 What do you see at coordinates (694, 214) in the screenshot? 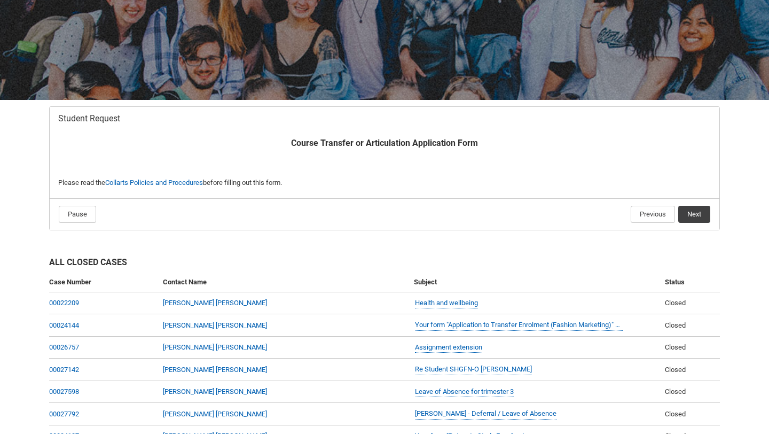
I see `button: Next` at bounding box center [694, 214].